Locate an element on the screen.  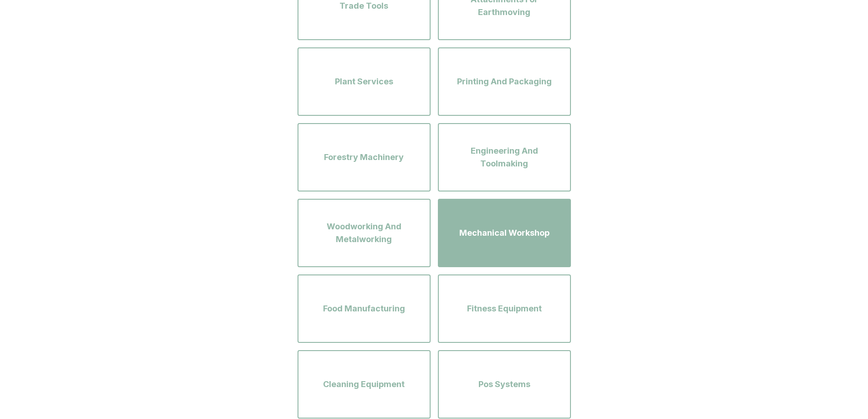
span: Fitness Equipment is located at coordinates (504, 309).